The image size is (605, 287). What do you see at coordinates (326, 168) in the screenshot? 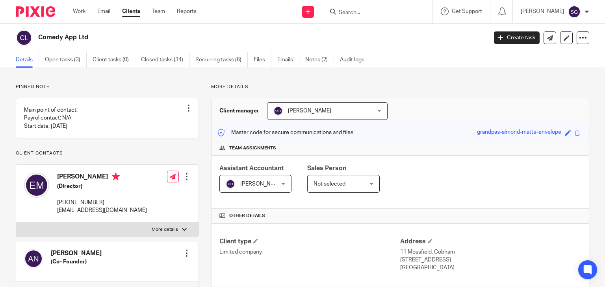
I see `span: Sales Person` at bounding box center [326, 168].